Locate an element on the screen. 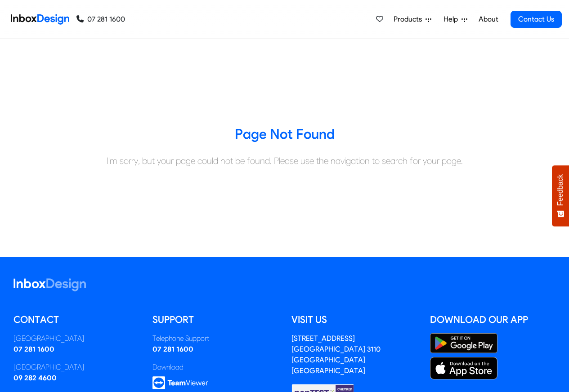 The height and width of the screenshot is (392, 569). h5: Contact is located at coordinates (76, 320).